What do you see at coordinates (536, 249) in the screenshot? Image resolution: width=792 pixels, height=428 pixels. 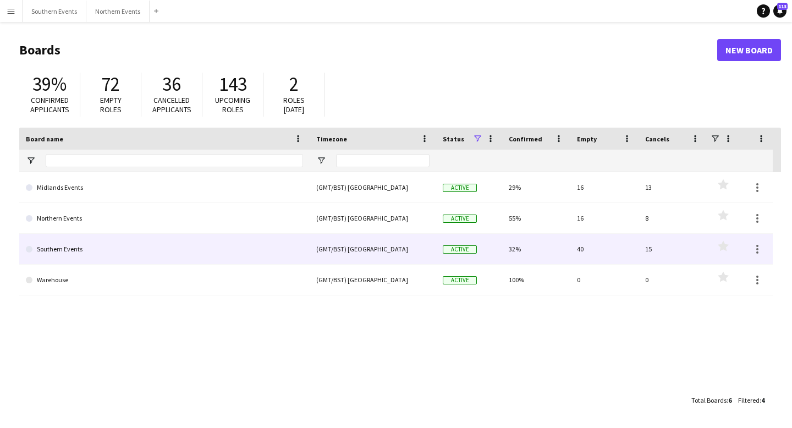 I see `div: 32%` at bounding box center [536, 249].